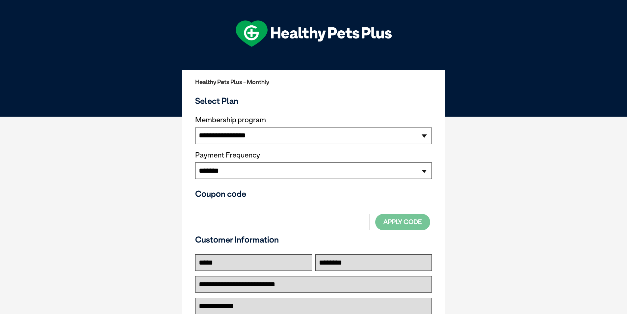 The image size is (627, 314). Describe the element at coordinates (403, 222) in the screenshot. I see `button: Apply Code` at that location.